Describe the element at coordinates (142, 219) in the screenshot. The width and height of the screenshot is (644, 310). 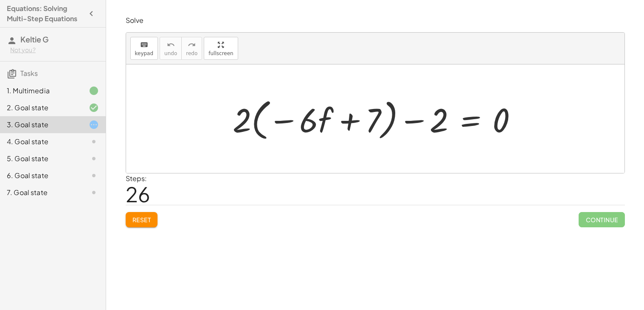
I see `span: Reset` at that location.